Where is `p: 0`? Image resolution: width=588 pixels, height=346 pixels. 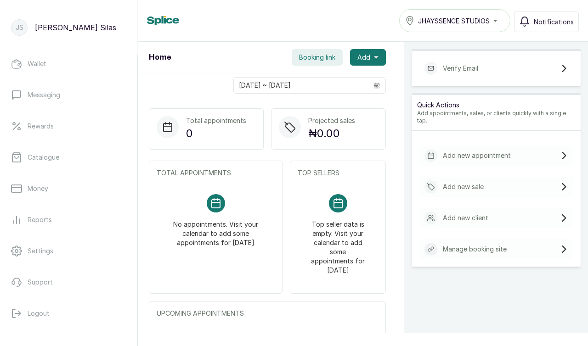
p: 0 is located at coordinates (216, 134).